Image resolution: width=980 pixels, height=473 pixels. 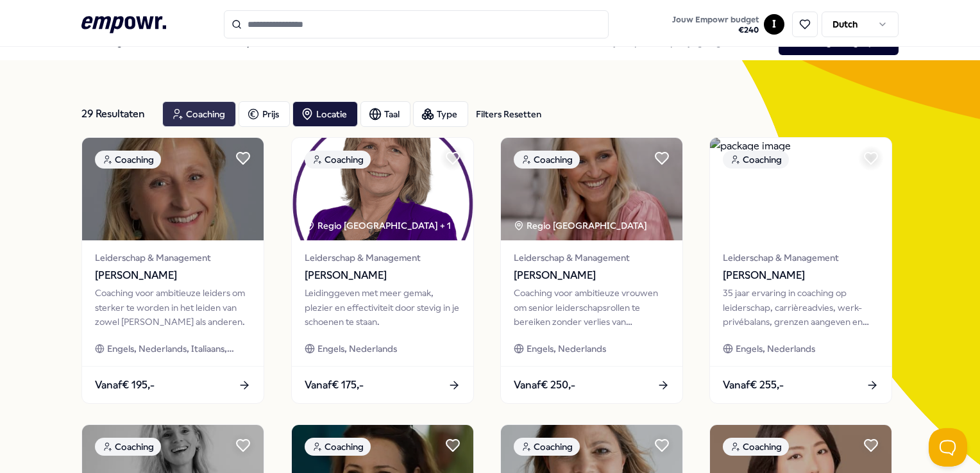 I want to click on span: Vanaf € 195,-, so click(x=125, y=385).